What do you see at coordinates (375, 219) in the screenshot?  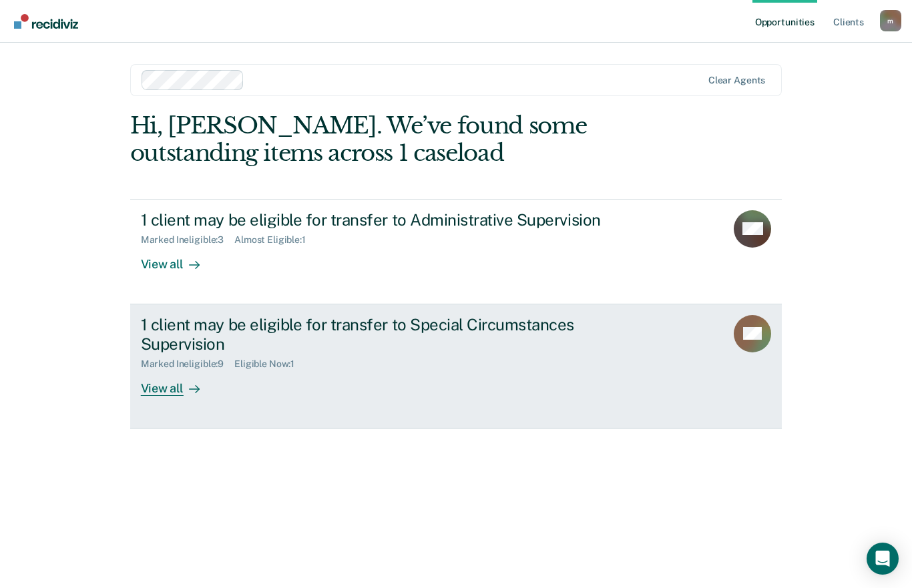 I see `div: 1 client may be eligible for transfer to Administrative Supervision` at bounding box center [375, 219].